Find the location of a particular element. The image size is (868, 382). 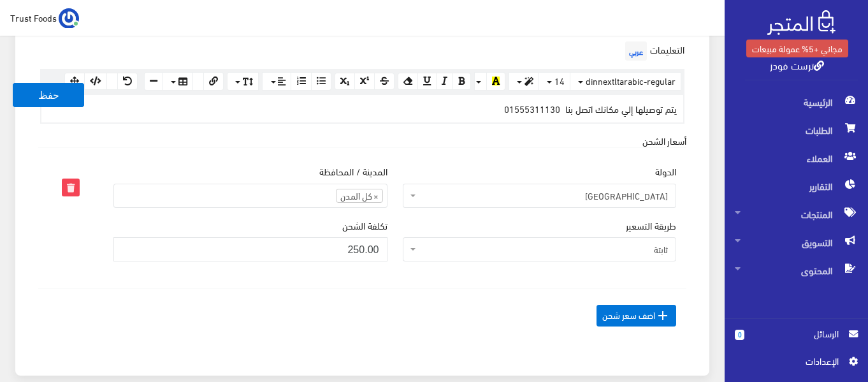

a: العملاء is located at coordinates (796, 158).